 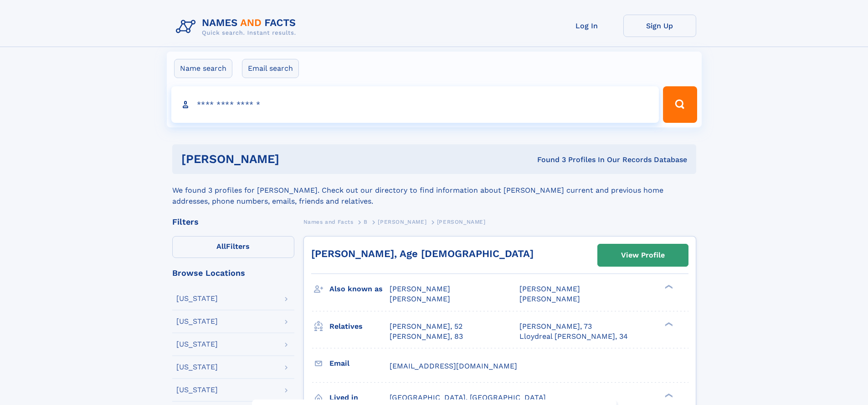 I want to click on div: View Profile, so click(x=643, y=255).